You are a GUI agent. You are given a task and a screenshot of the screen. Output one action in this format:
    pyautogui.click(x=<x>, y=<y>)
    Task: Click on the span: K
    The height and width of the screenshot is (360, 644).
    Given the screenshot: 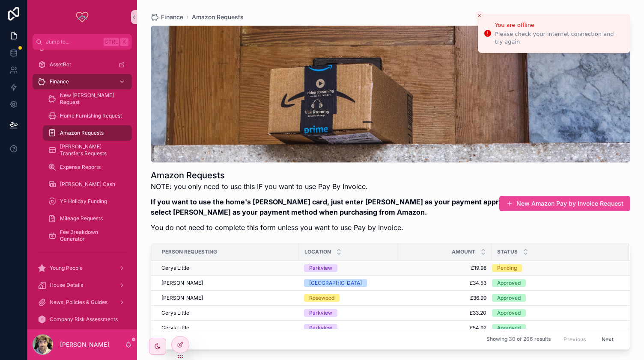 What is the action you would take?
    pyautogui.click(x=124, y=42)
    